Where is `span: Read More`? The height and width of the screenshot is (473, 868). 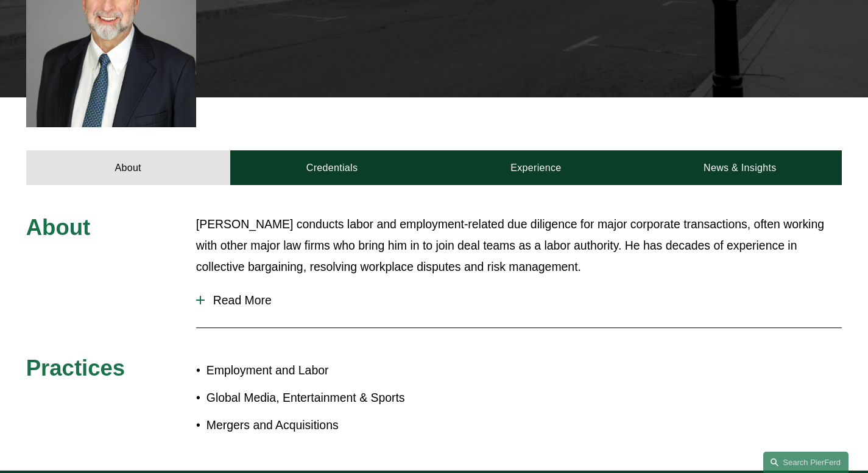 span: Read More is located at coordinates (523, 300).